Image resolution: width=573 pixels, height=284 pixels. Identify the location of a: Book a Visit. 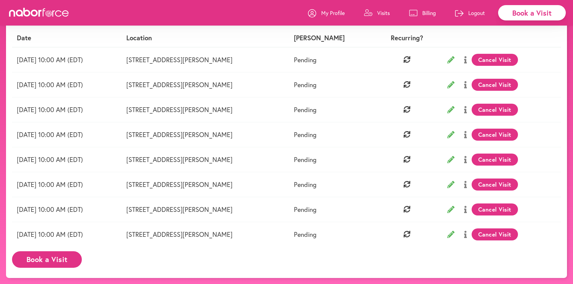
(47, 258).